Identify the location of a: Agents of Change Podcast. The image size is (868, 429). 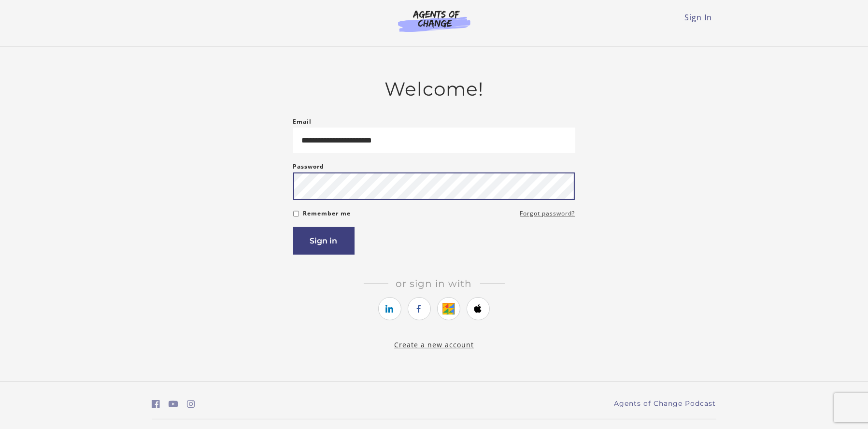
(665, 404).